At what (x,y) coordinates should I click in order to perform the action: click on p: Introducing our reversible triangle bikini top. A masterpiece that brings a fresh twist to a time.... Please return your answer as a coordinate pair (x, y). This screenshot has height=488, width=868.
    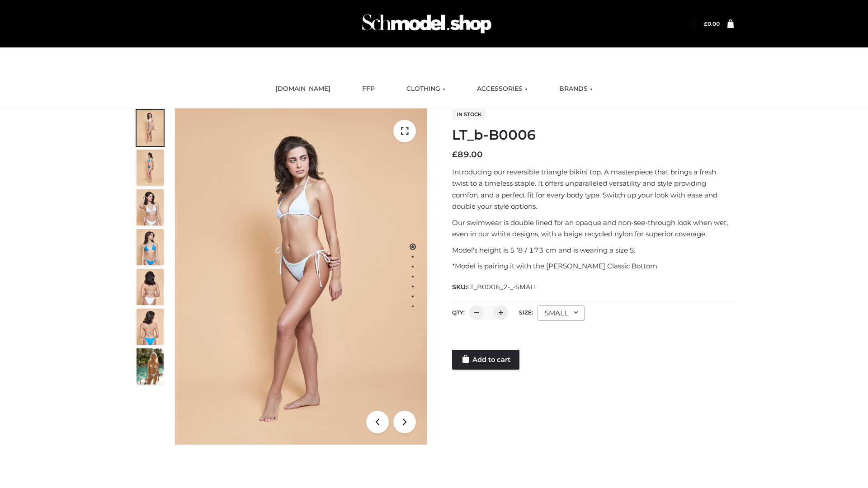
    Looking at the image, I should click on (593, 189).